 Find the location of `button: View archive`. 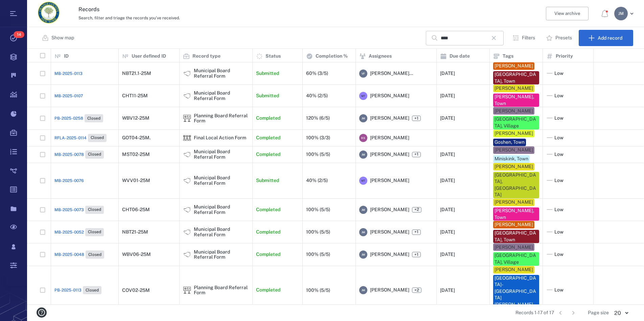

button: View archive is located at coordinates (568, 14).